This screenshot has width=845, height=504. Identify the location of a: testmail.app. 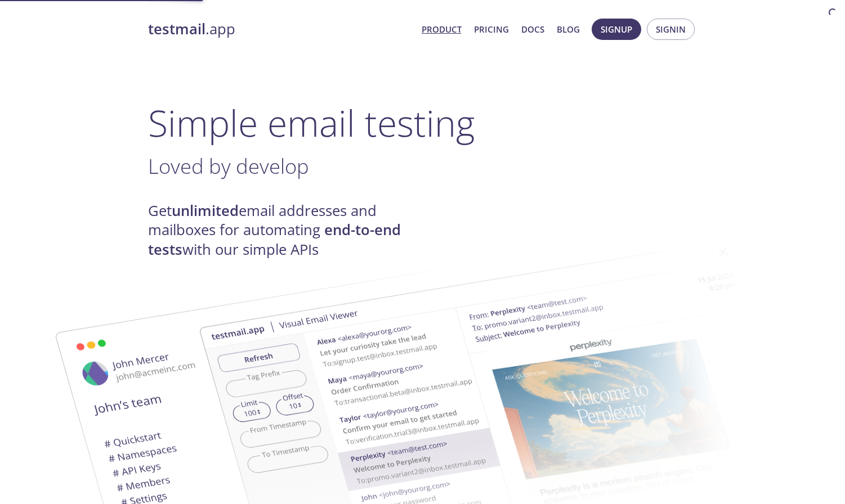
(280, 29).